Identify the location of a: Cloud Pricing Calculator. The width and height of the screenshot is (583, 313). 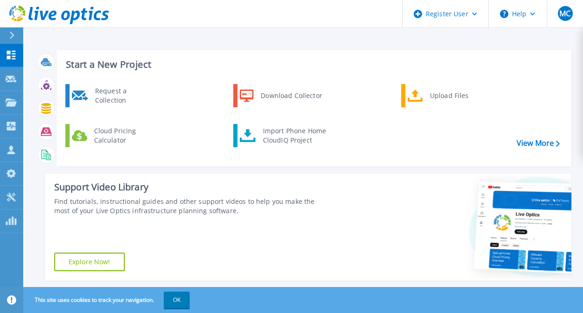
(113, 136).